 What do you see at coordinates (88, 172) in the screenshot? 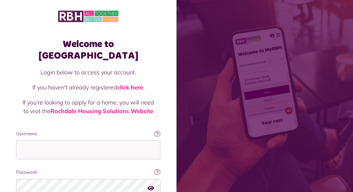
I see `label: Password` at bounding box center [88, 172].